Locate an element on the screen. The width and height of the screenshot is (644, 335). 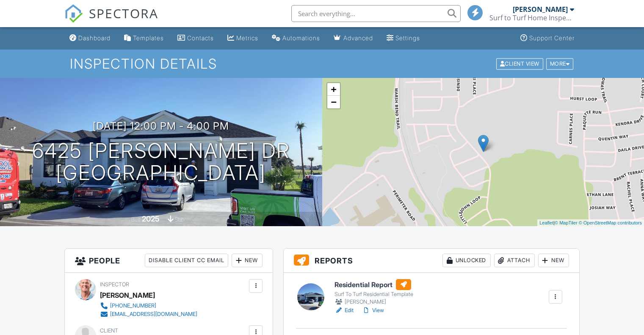
a: © MapTiler is located at coordinates (566, 223).